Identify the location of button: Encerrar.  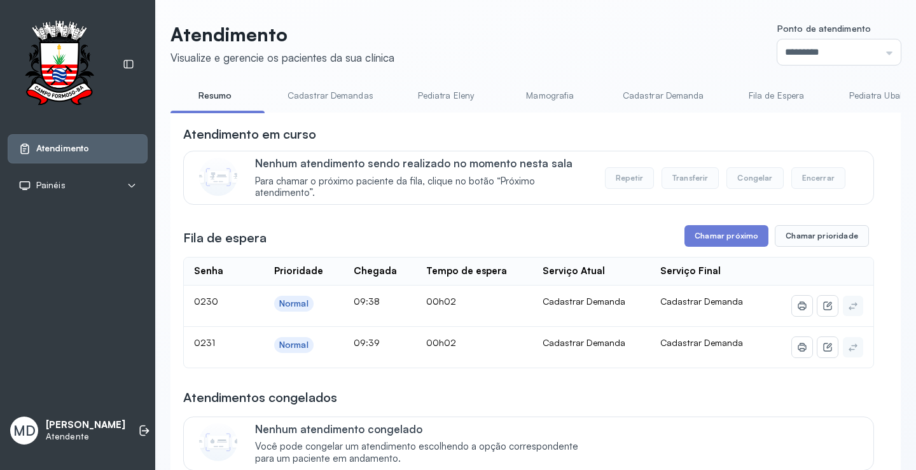
(818, 178).